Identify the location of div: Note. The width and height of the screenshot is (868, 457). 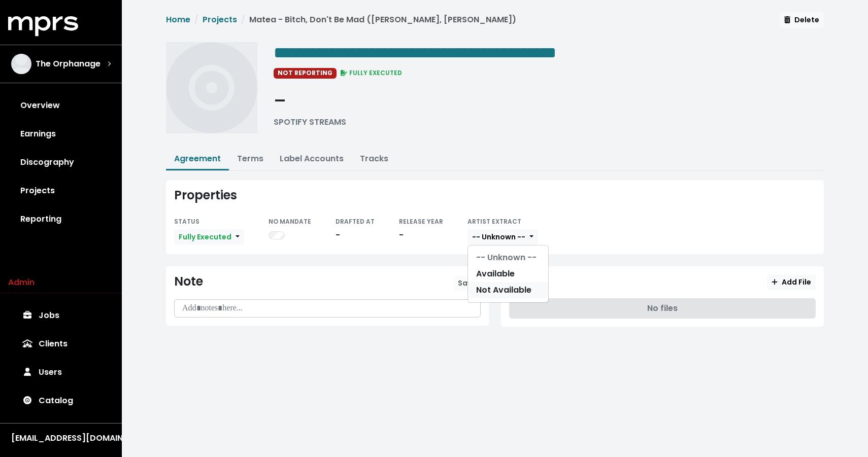
(188, 281).